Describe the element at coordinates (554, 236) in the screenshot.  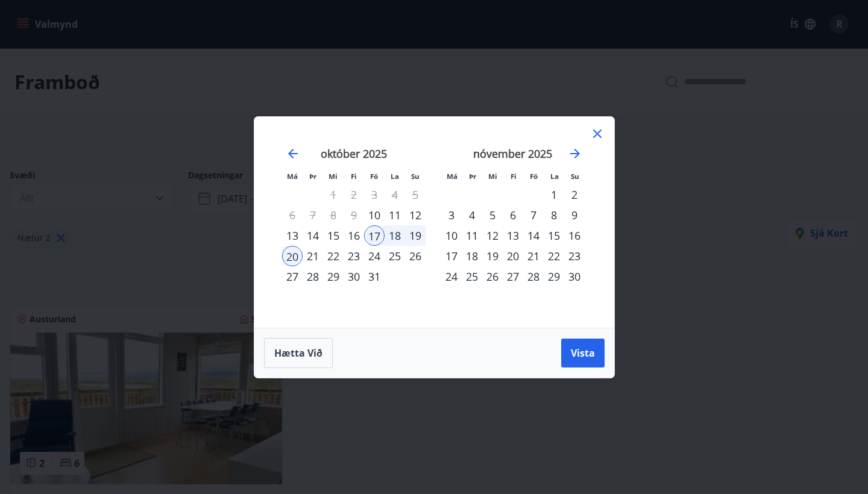
I see `td: Choose laugardagur, 15. nóvember 2025 as your check-in date. It’s available.` at that location.